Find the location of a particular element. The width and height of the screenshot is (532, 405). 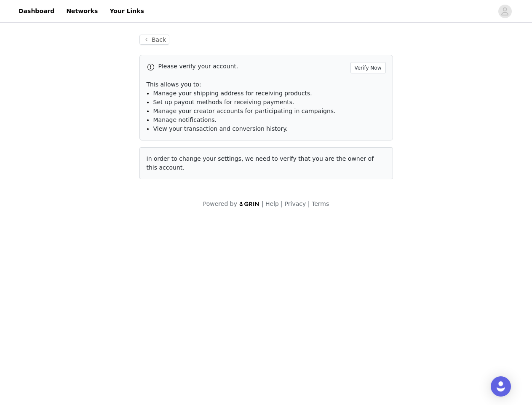

a: Help is located at coordinates (273, 204).